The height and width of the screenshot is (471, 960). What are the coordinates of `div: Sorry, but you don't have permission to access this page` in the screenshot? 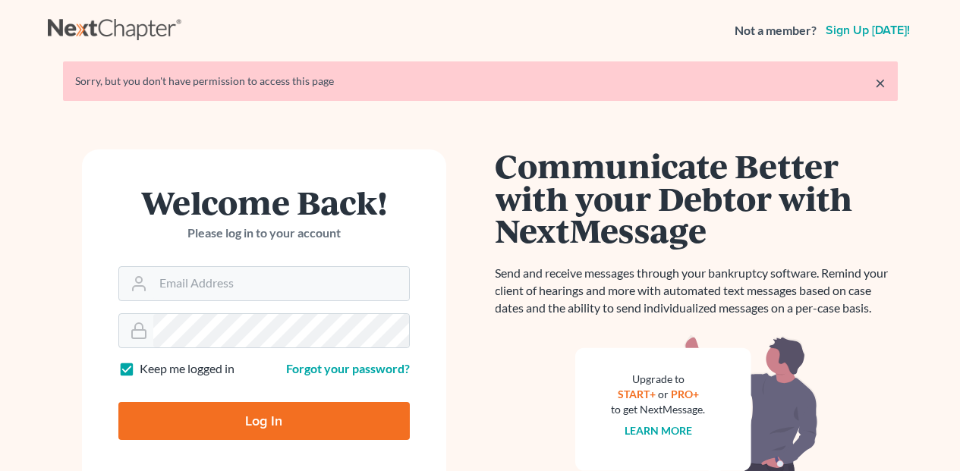 It's located at (480, 81).